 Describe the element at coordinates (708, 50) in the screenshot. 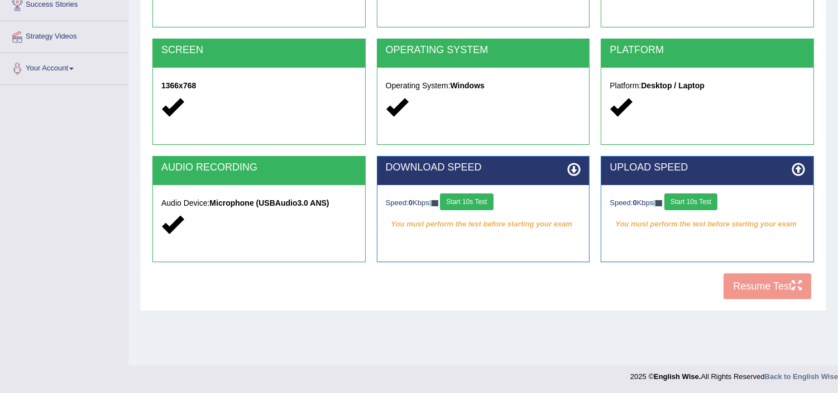

I see `h2: PLATFORM` at that location.